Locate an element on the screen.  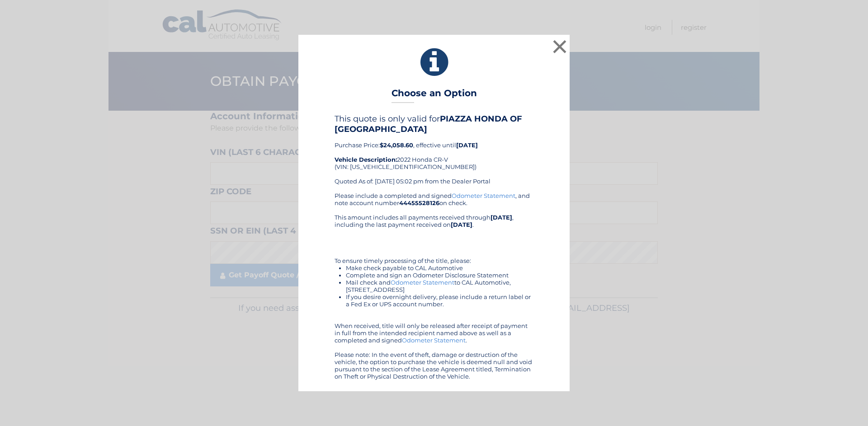
h4: This quote is only valid for is located at coordinates (434, 124).